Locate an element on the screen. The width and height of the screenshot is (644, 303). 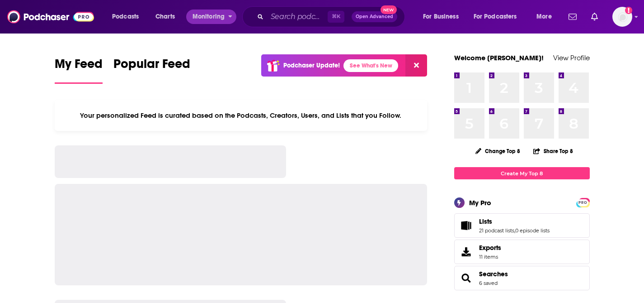
span: For Podcasters is located at coordinates (496, 17).